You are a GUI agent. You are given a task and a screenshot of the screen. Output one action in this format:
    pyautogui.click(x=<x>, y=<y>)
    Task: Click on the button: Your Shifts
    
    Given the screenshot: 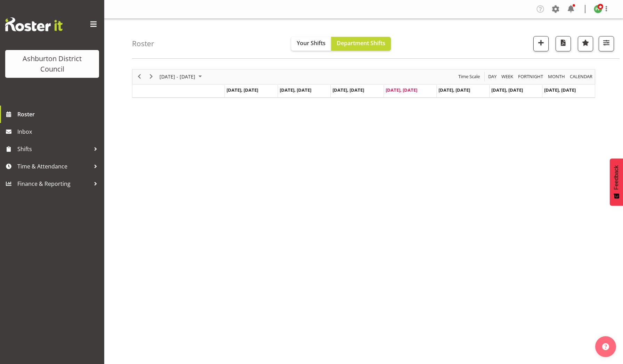 What is the action you would take?
    pyautogui.click(x=311, y=44)
    